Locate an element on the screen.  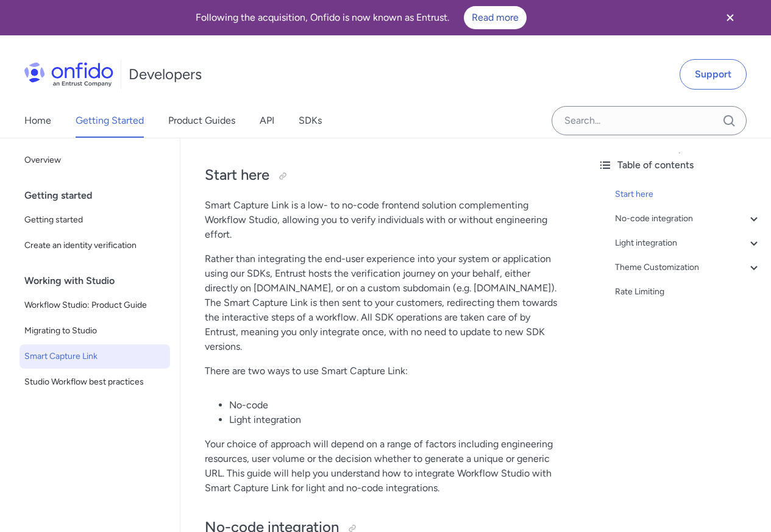
h2: Start here is located at coordinates (384, 175).